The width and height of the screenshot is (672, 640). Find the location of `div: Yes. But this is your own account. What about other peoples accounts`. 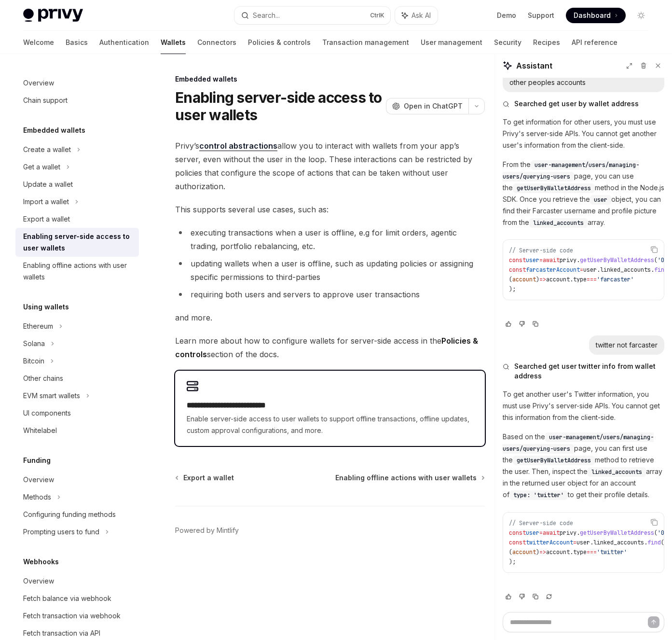

div: Yes. But this is your own account. What about other peoples accounts is located at coordinates (583, 77).